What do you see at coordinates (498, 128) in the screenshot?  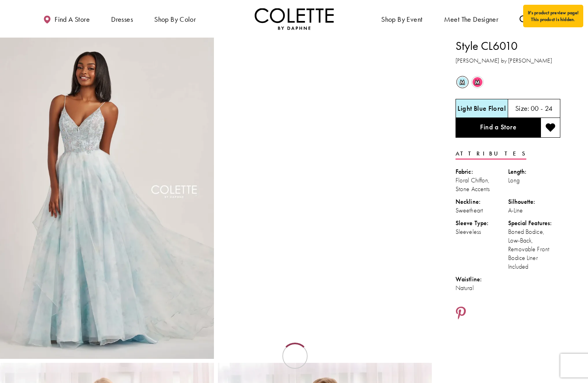 I see `a: Find a Store` at bounding box center [498, 128].